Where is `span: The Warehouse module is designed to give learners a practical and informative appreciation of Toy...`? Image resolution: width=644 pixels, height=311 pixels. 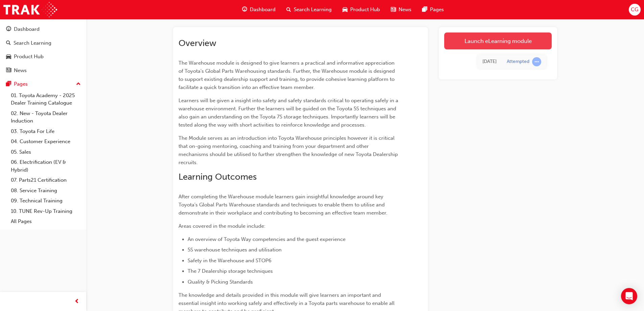 span: The Warehouse module is designed to give learners a practical and informative appreciation of Toy... is located at coordinates (288, 75).